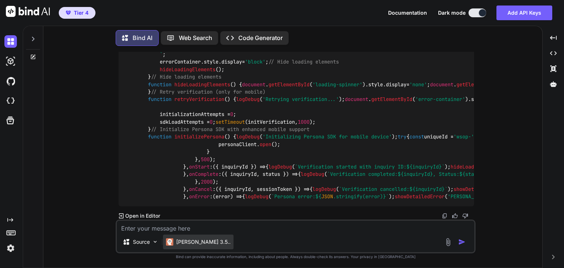  I want to click on img: cloudideIcon, so click(11, 101).